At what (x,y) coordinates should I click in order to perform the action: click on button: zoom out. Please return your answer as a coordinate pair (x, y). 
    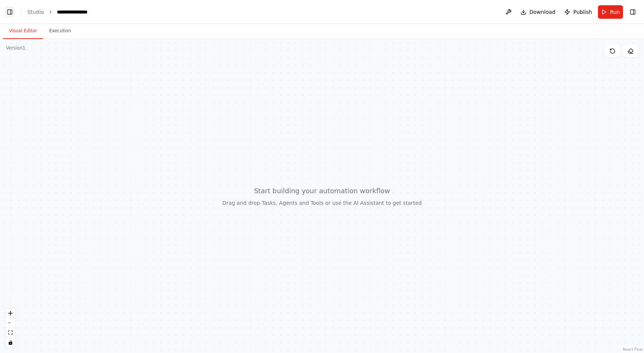
    Looking at the image, I should click on (10, 322).